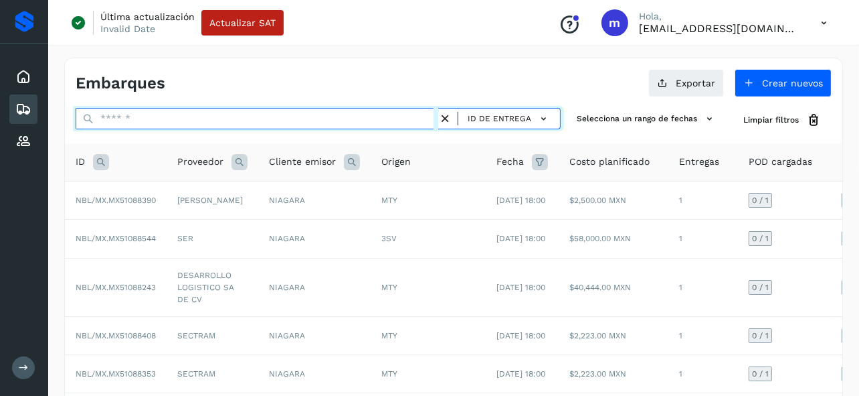 The image size is (859, 396). What do you see at coordinates (242, 23) in the screenshot?
I see `button: Actualizar SAT` at bounding box center [242, 23].